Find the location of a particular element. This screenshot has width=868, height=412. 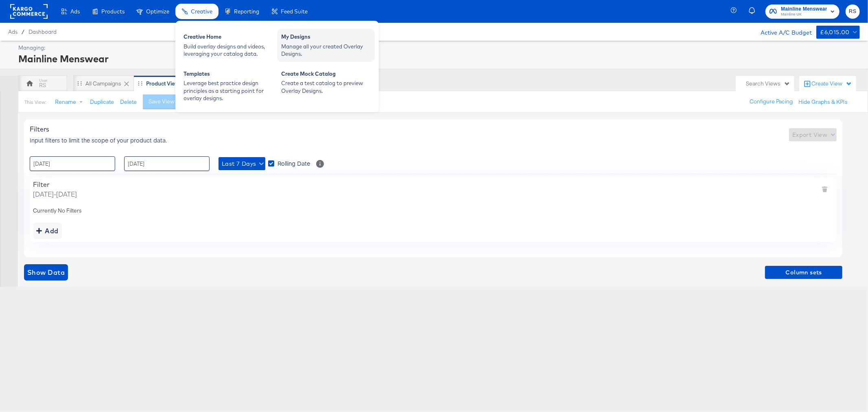

button: Duplicate is located at coordinates (102, 102).